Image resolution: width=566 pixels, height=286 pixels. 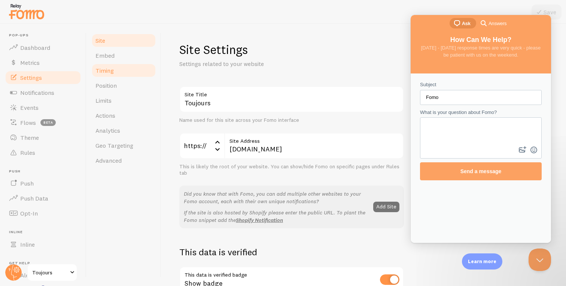 I want to click on div: Name used for this site across your Fomo interface, so click(x=292, y=120).